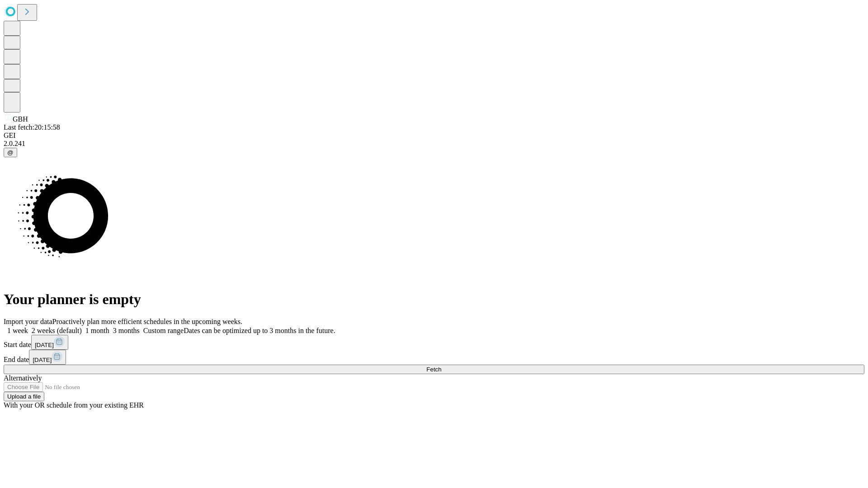  What do you see at coordinates (97, 330) in the screenshot?
I see `span: 1 month` at bounding box center [97, 330].